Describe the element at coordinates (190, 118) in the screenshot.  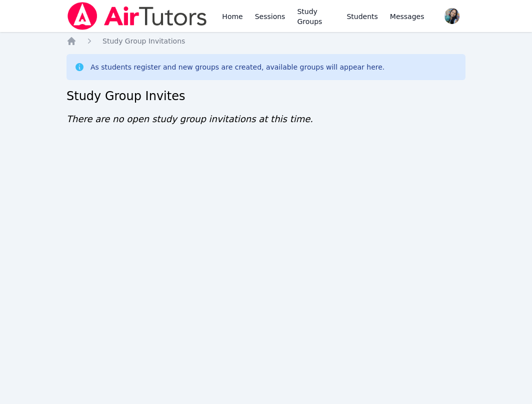
I see `span: There are no open study group invitations at this time.` at that location.